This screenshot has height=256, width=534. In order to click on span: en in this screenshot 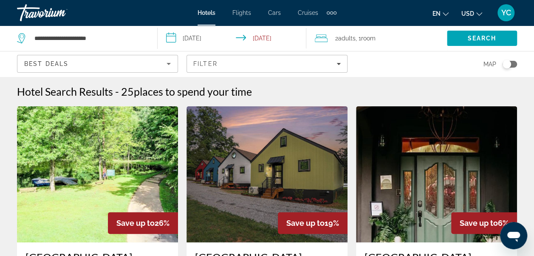, I will do `click(436, 14)`.